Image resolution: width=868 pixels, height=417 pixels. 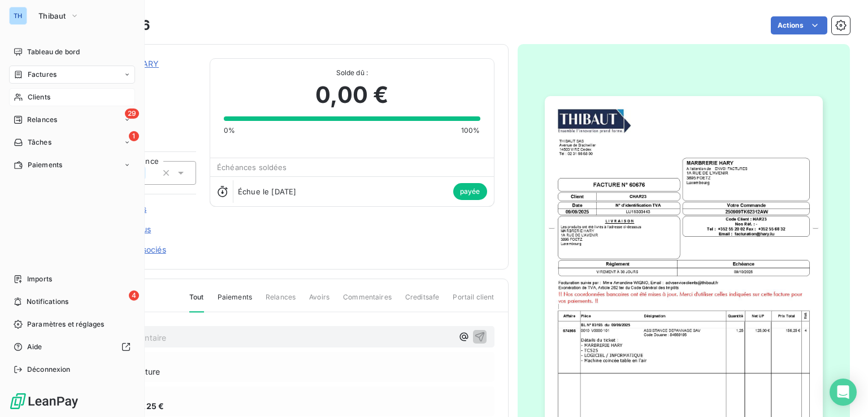 What do you see at coordinates (470, 192) in the screenshot?
I see `span: payée` at bounding box center [470, 192].